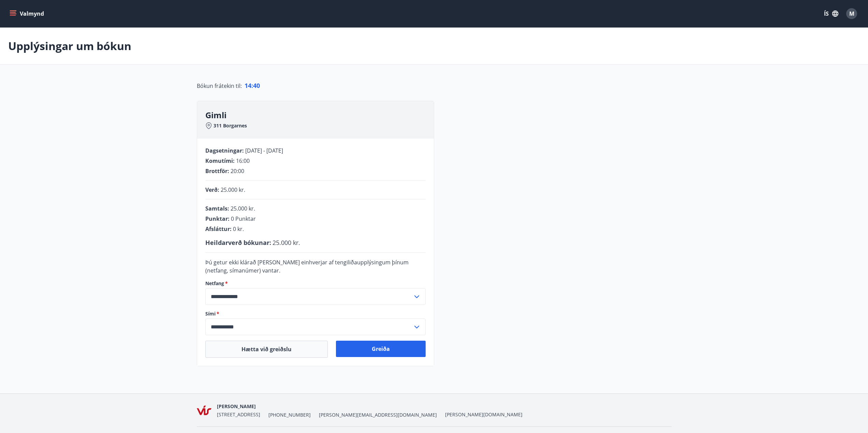  I want to click on h3: Gimli, so click(319, 116).